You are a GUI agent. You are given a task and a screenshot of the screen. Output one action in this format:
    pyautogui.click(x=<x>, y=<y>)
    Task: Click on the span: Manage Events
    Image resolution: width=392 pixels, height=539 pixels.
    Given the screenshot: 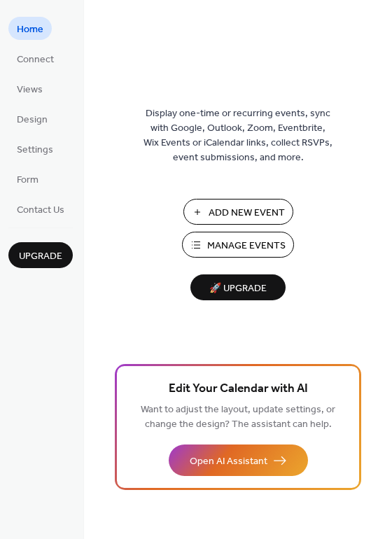 What is the action you would take?
    pyautogui.click(x=247, y=246)
    